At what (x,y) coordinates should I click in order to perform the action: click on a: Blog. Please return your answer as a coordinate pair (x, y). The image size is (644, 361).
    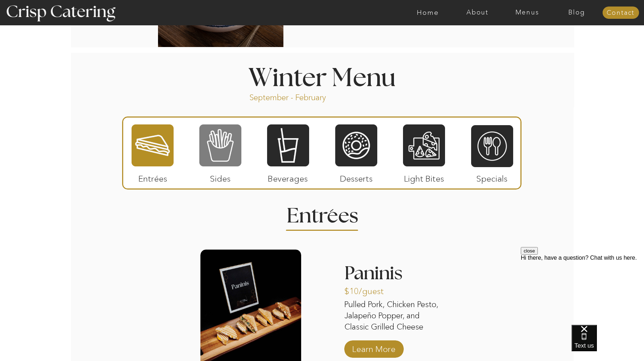
    Looking at the image, I should click on (576, 13).